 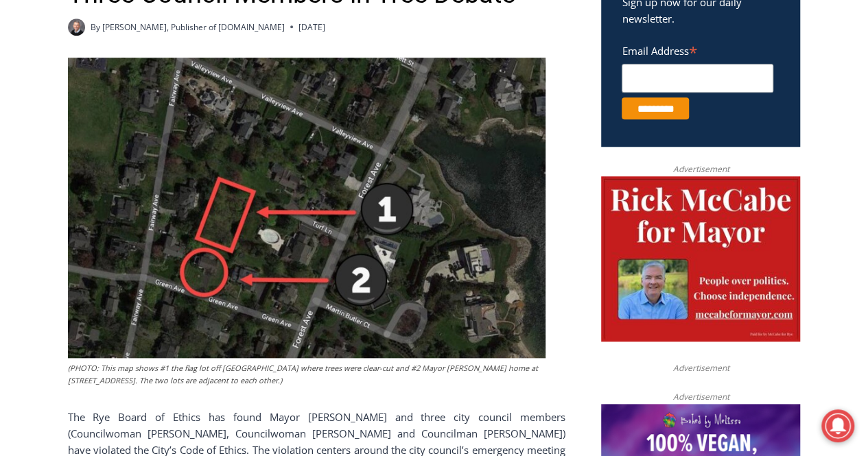 I want to click on a: Author image, so click(x=76, y=27).